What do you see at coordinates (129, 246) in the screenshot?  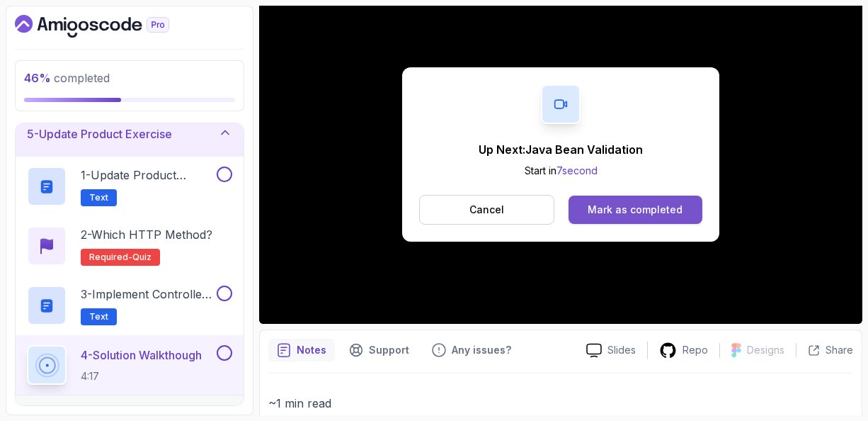 I see `button: 2-Which HTTP Method?Required-quiz` at bounding box center [129, 246].